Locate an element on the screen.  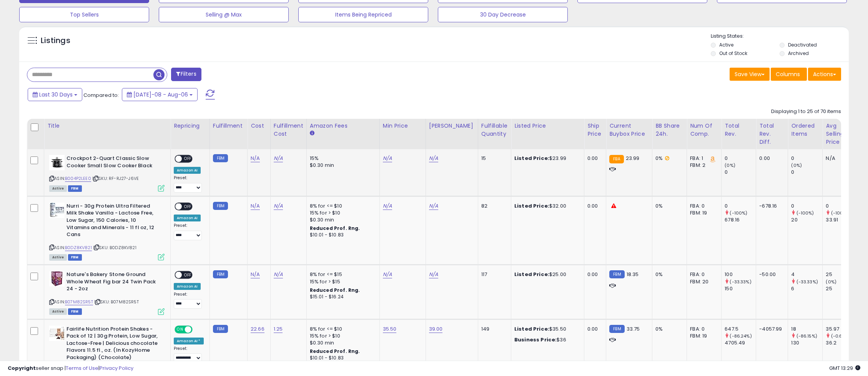
div: Fulfillable Quantity is located at coordinates (494, 130).